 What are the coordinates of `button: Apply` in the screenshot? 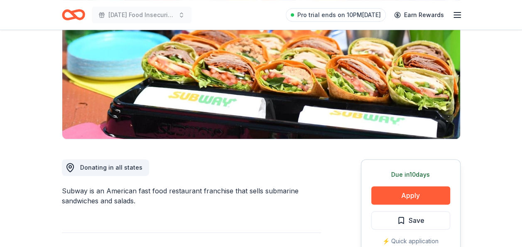 It's located at (411, 195).